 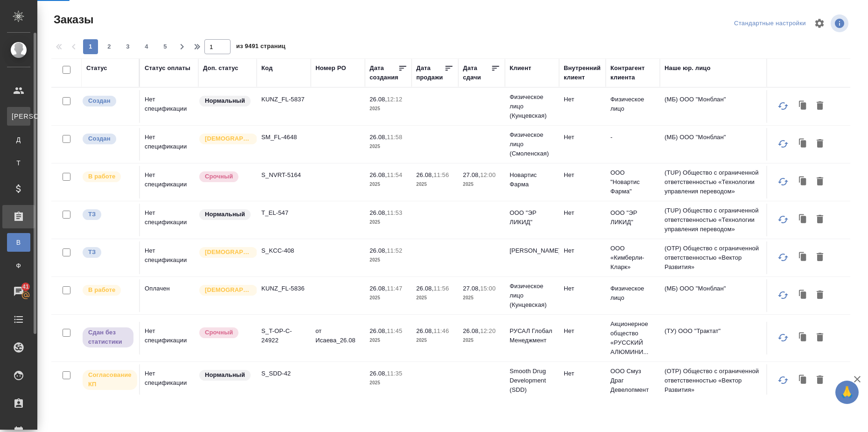 I want to click on button: 4, so click(x=146, y=47).